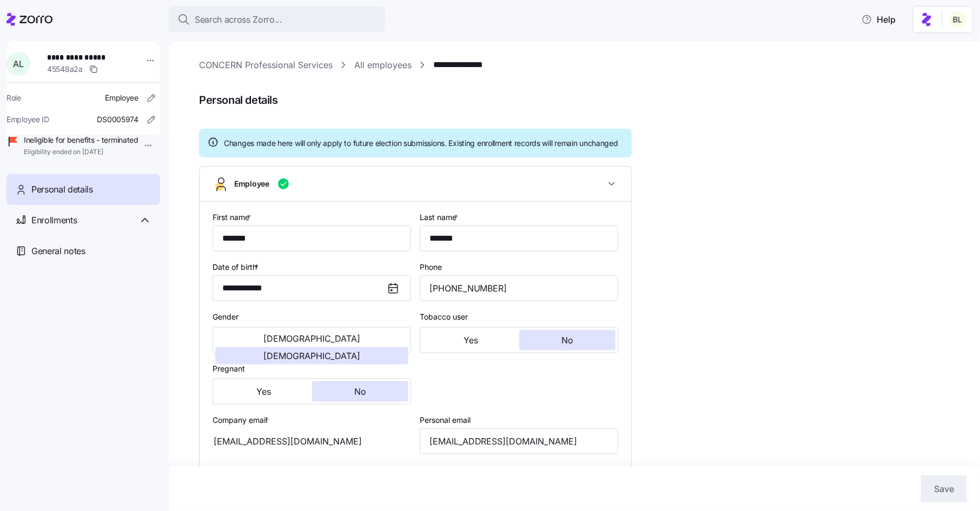  I want to click on label: Date of birth, so click(237, 267).